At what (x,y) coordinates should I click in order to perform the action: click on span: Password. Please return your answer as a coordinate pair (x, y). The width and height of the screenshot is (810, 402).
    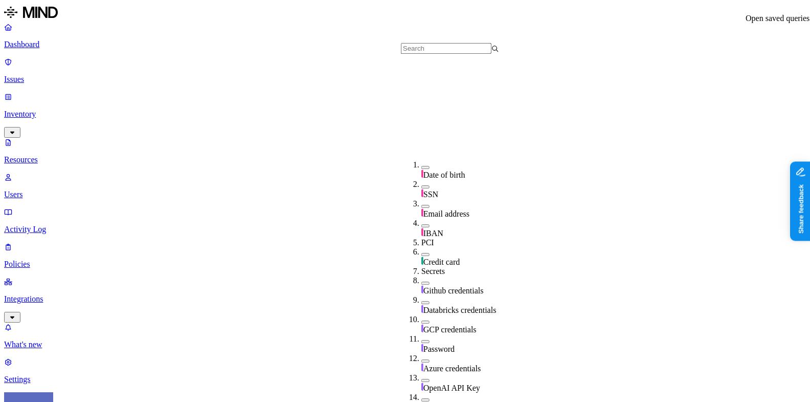
    Looking at the image, I should click on (439, 348).